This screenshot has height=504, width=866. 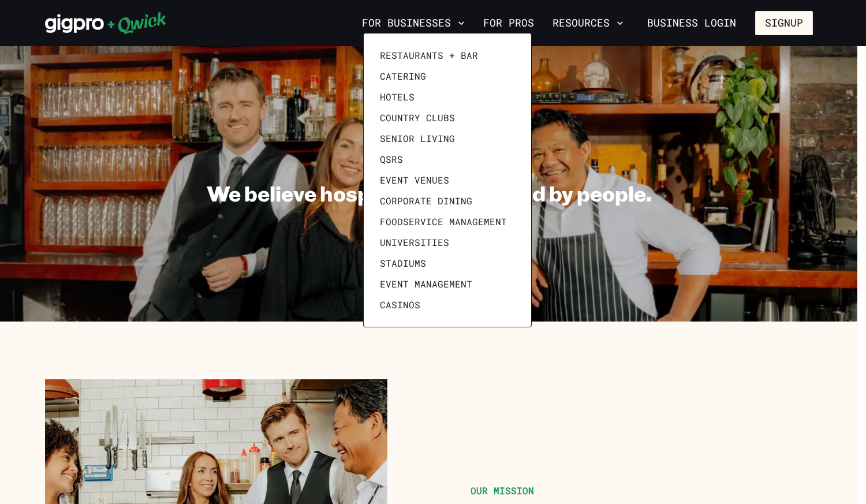 I want to click on span: Event Management, so click(x=426, y=284).